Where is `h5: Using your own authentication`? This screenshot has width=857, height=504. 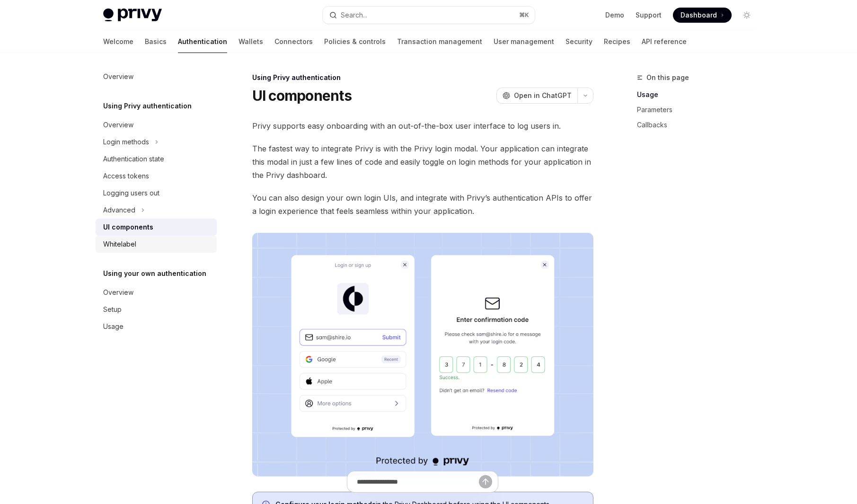
h5: Using your own authentication is located at coordinates (155, 274).